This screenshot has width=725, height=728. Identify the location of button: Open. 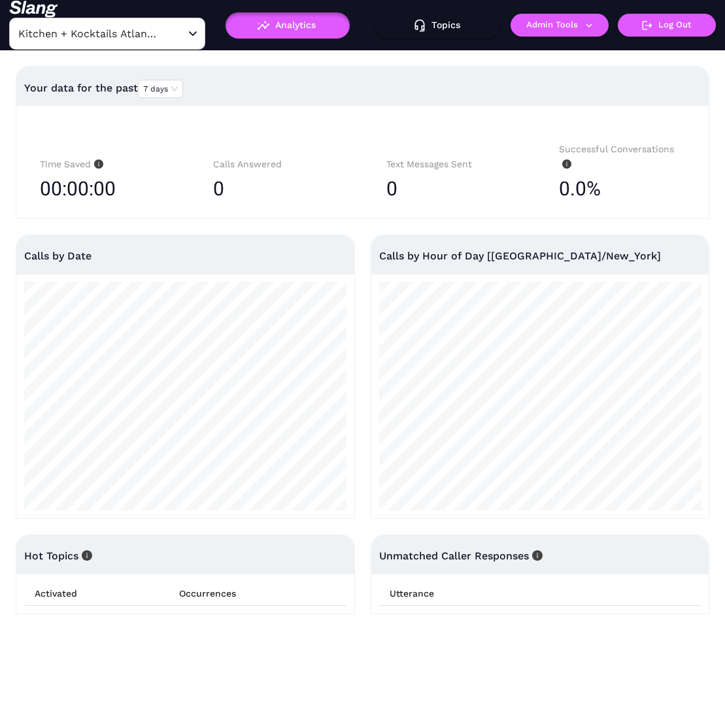
(193, 34).